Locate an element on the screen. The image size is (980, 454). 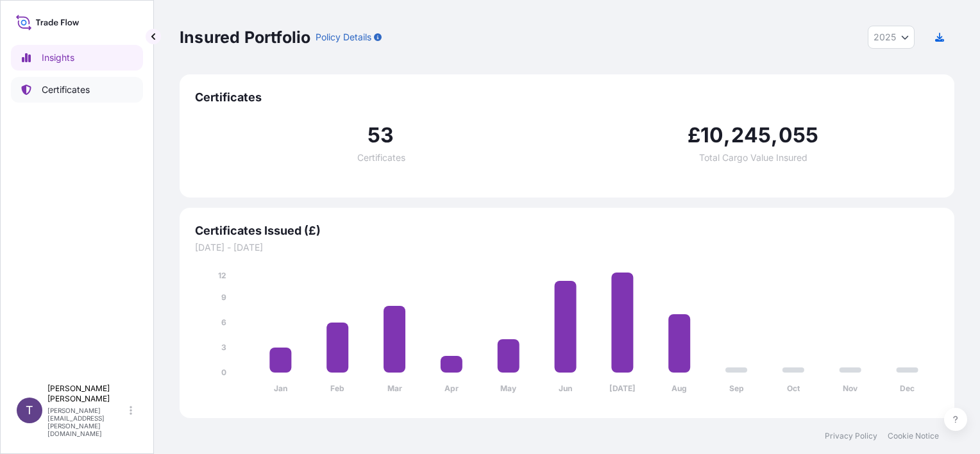
span: 53 is located at coordinates (381, 136).